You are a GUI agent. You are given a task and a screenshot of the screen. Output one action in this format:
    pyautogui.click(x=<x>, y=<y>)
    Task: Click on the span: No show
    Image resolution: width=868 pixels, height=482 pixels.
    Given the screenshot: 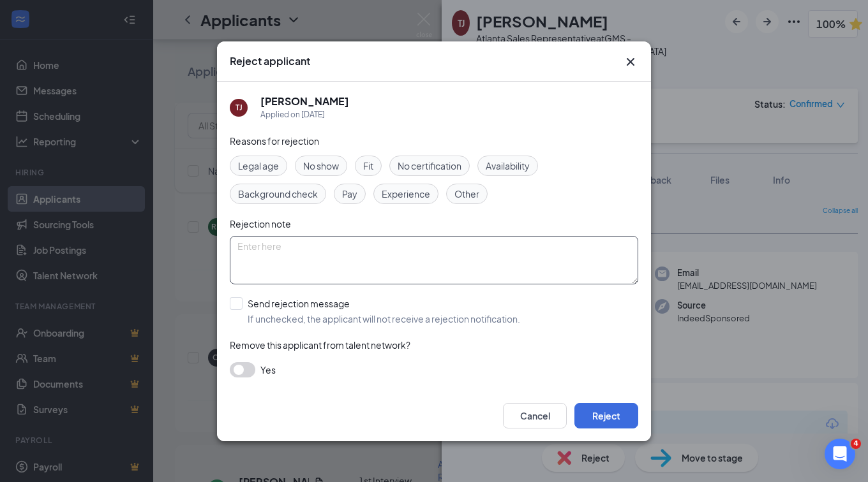 What is the action you would take?
    pyautogui.click(x=321, y=166)
    